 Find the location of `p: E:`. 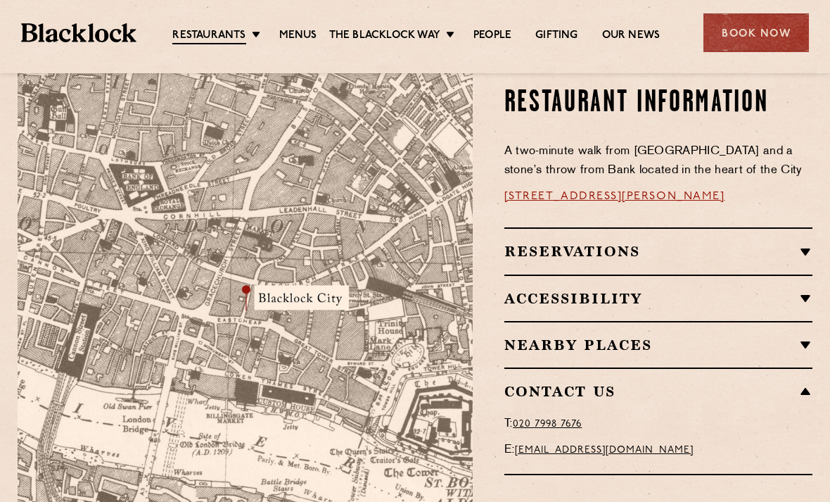

p: E: is located at coordinates (659, 450).